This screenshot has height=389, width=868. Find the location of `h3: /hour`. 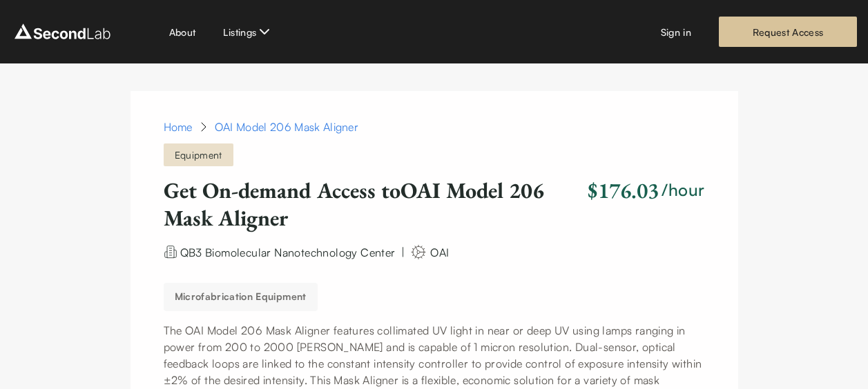

h3: /hour is located at coordinates (683, 191).